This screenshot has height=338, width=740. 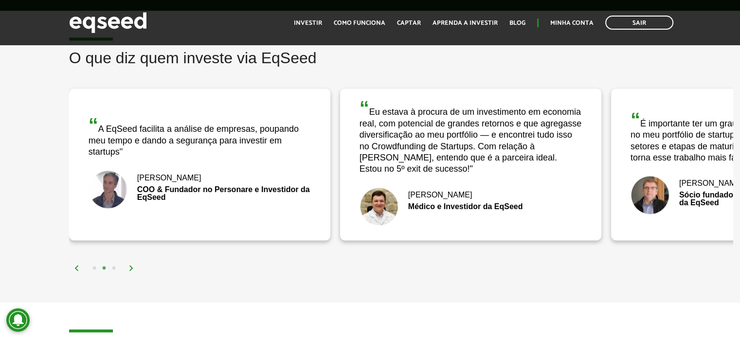 I want to click on a: Investir, so click(x=308, y=23).